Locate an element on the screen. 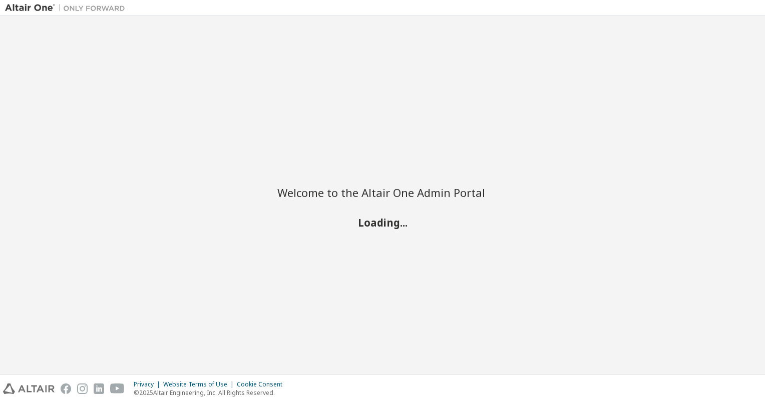 This screenshot has height=403, width=765. h2: Welcome to the Altair One Admin Portal is located at coordinates (383, 192).